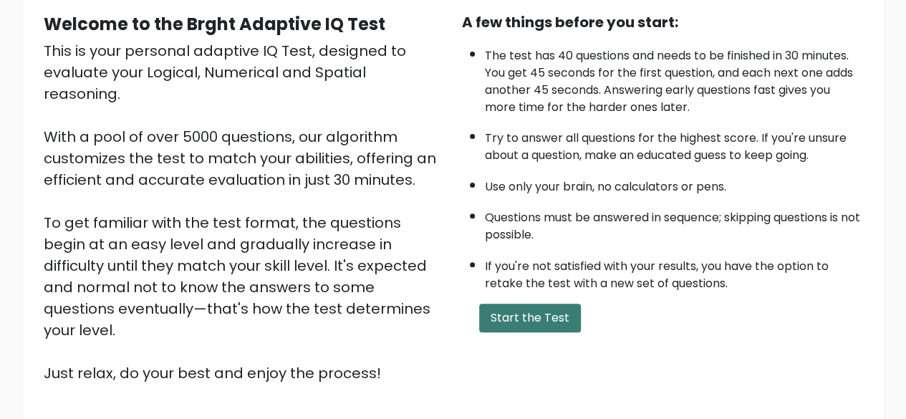 The width and height of the screenshot is (906, 419). I want to click on li: Use only your brain, no calculators or pens., so click(674, 183).